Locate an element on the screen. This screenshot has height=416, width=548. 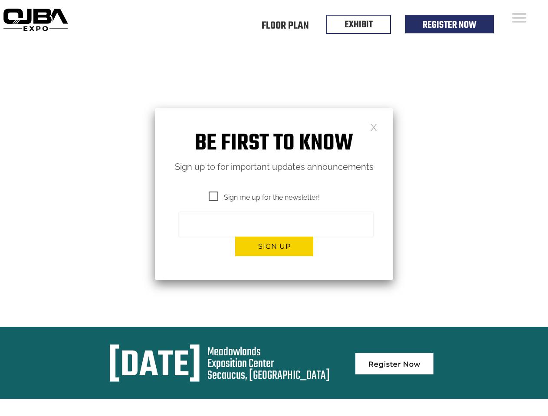
button: Sign up is located at coordinates (274, 246).